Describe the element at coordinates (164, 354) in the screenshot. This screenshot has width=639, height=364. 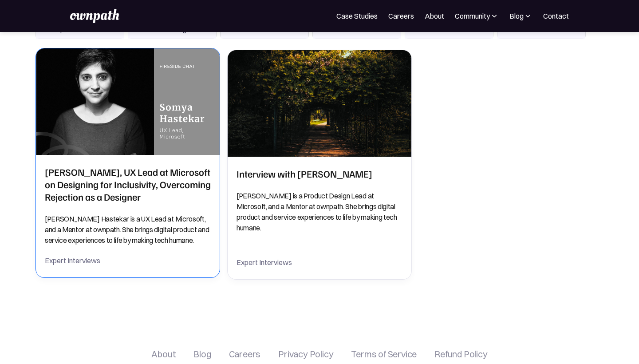
I see `div: About` at that location.